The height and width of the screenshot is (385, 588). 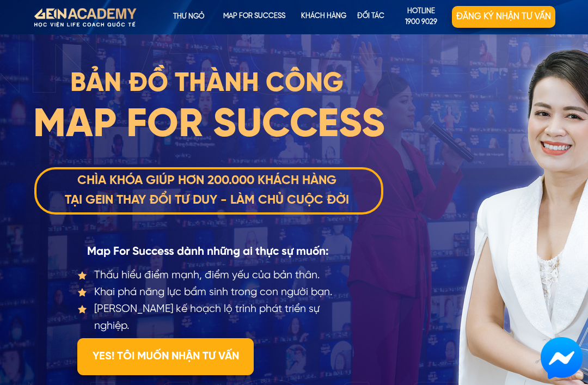 What do you see at coordinates (421, 17) in the screenshot?
I see `a: hotline1900 9029` at bounding box center [421, 17].